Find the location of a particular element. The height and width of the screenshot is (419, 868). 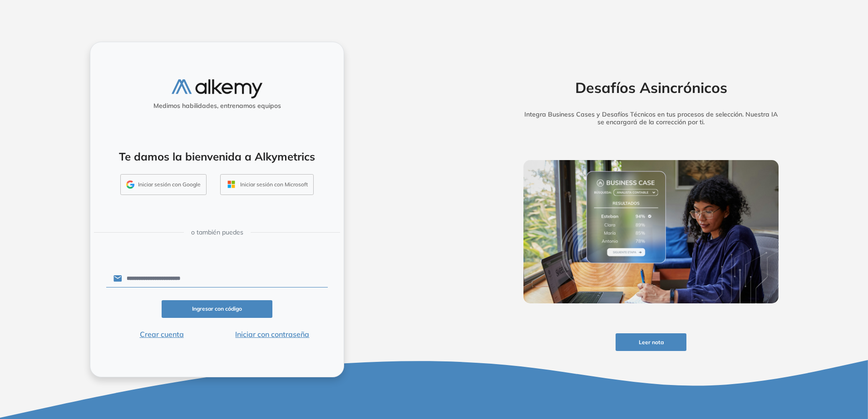

img: GMAIL_ICON is located at coordinates (130, 185).